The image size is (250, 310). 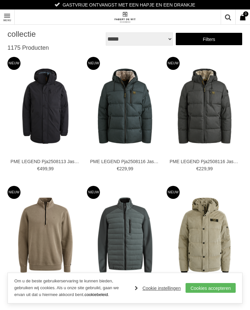 I want to click on p: Om u de beste gebruikerservaring te kunnen bieden, gebruiken wij cookies. Als u onze site gebruik..., so click(x=71, y=288).